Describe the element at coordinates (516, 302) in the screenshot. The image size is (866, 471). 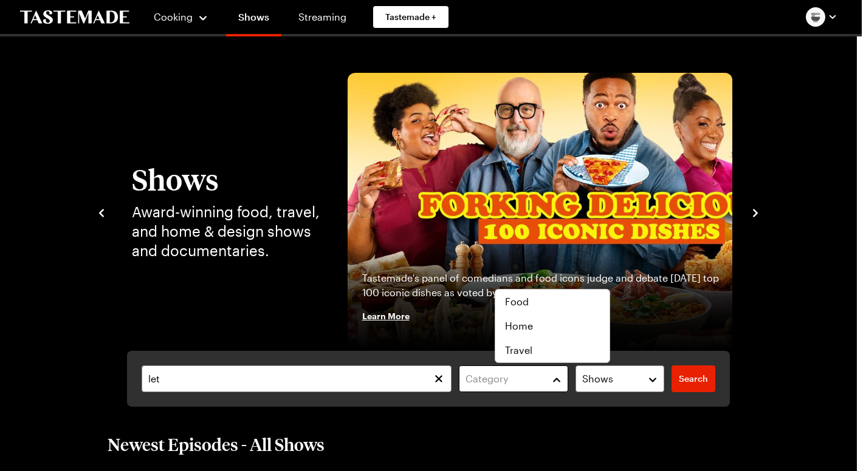
I see `span: Food` at that location.